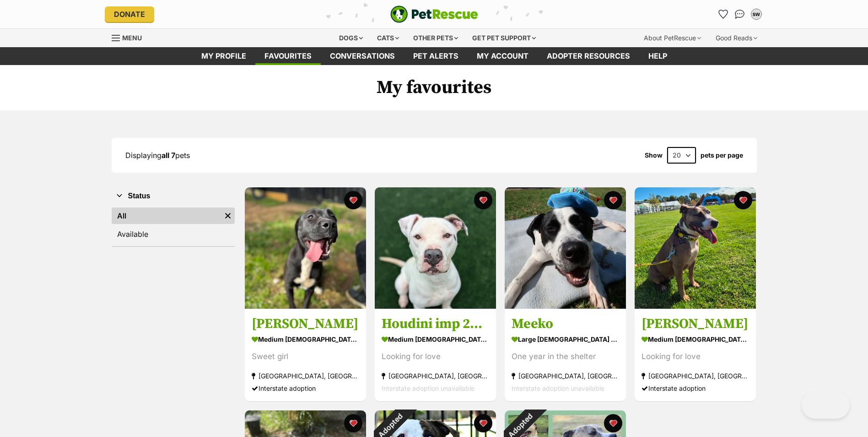  Describe the element at coordinates (722, 155) in the screenshot. I see `label: pets per page` at that location.